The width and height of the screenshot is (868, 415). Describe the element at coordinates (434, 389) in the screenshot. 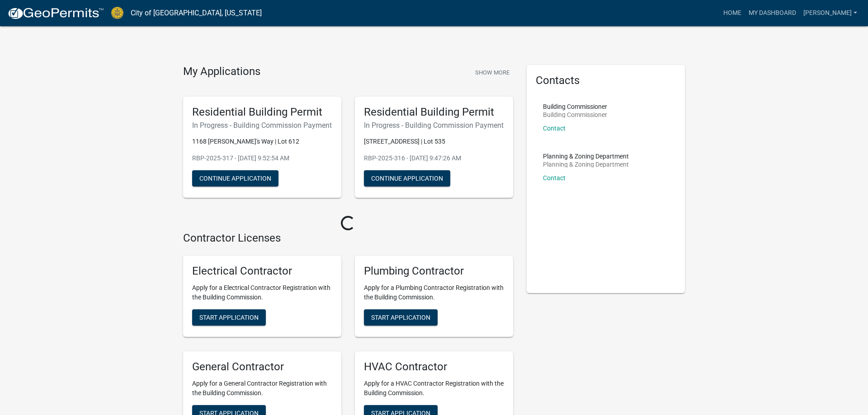

I see `p: Apply for a HVAC Contractor Registration with the Building Commission.` at that location.